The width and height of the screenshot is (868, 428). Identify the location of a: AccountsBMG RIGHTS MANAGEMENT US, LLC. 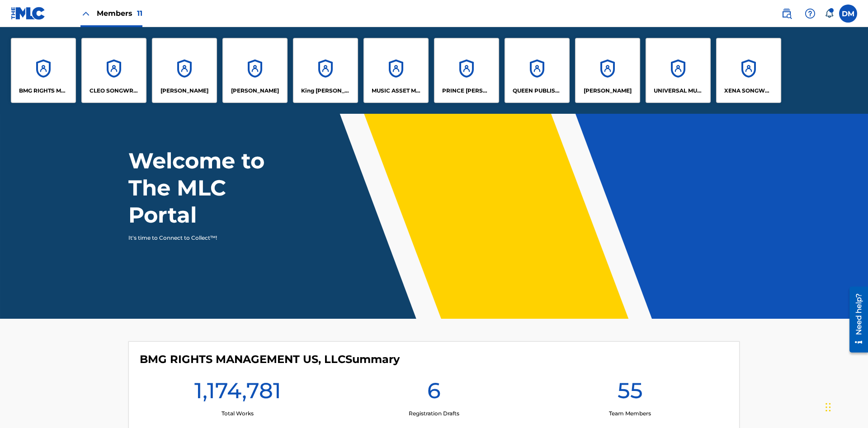
(43, 70).